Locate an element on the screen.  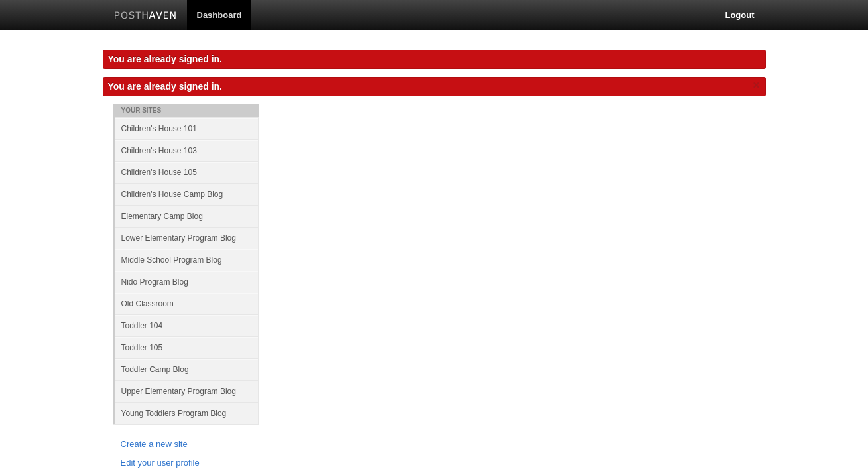
a: Toddler Camp Blog is located at coordinates (187, 369).